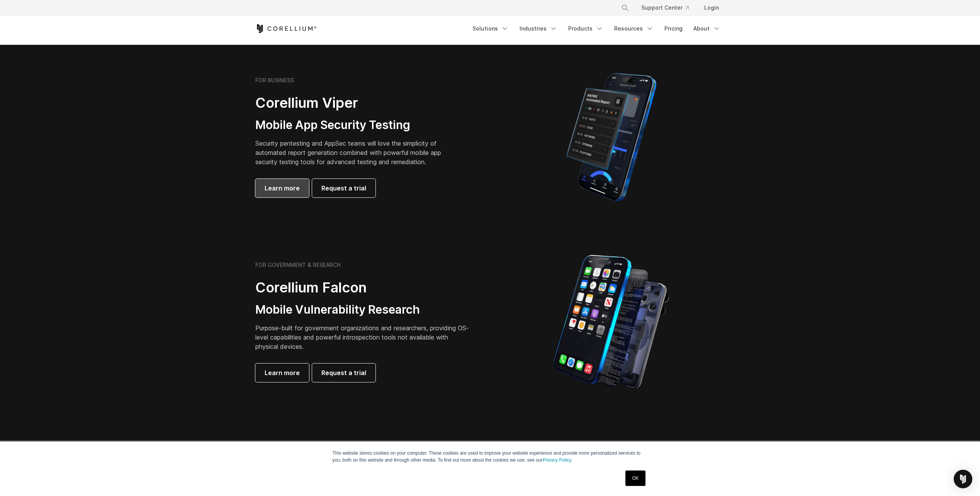  Describe the element at coordinates (634, 29) in the screenshot. I see `a: Resources` at that location.